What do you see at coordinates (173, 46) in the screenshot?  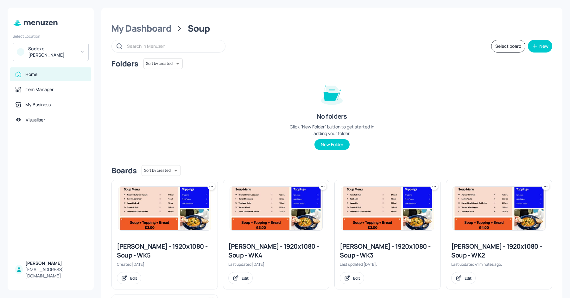 I see `input: Search in Menuzen` at bounding box center [173, 46].